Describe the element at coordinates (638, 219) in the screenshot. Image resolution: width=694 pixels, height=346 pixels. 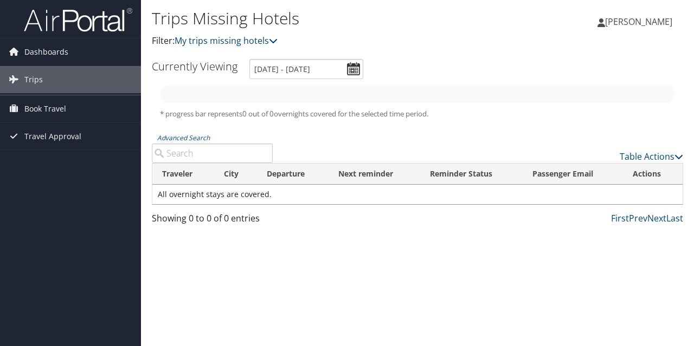
I see `a: Prev` at that location.